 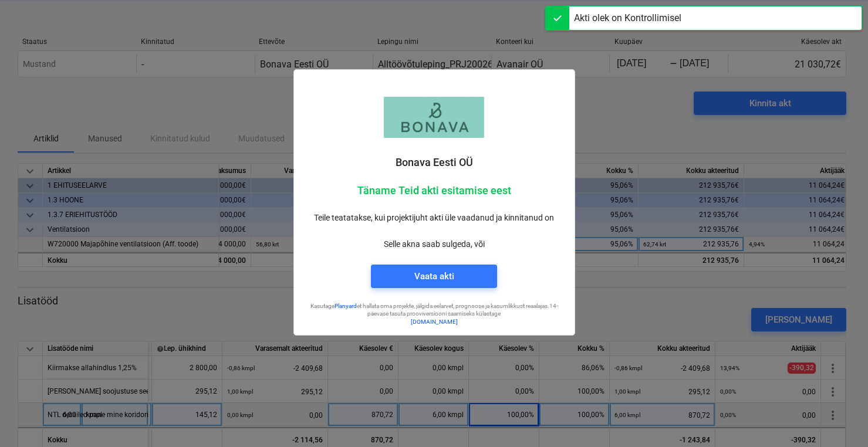 What do you see at coordinates (434, 244) in the screenshot?
I see `p: Selle akna saab sulgeda, või` at bounding box center [434, 244].